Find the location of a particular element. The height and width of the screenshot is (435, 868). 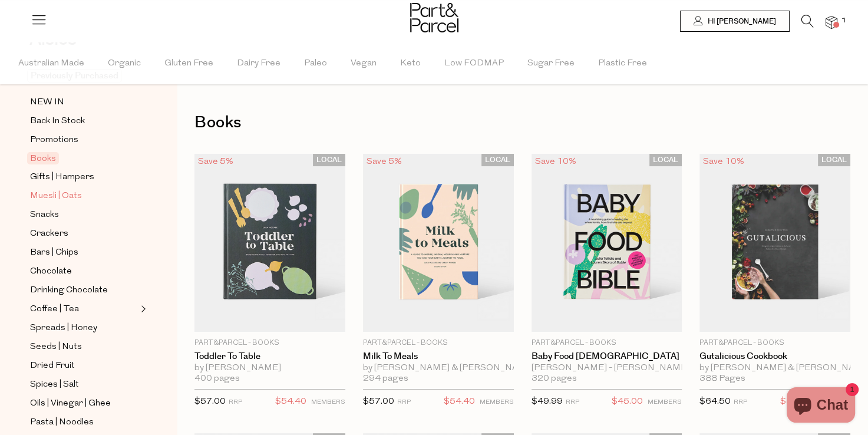

a: Crackers is located at coordinates (84, 233).